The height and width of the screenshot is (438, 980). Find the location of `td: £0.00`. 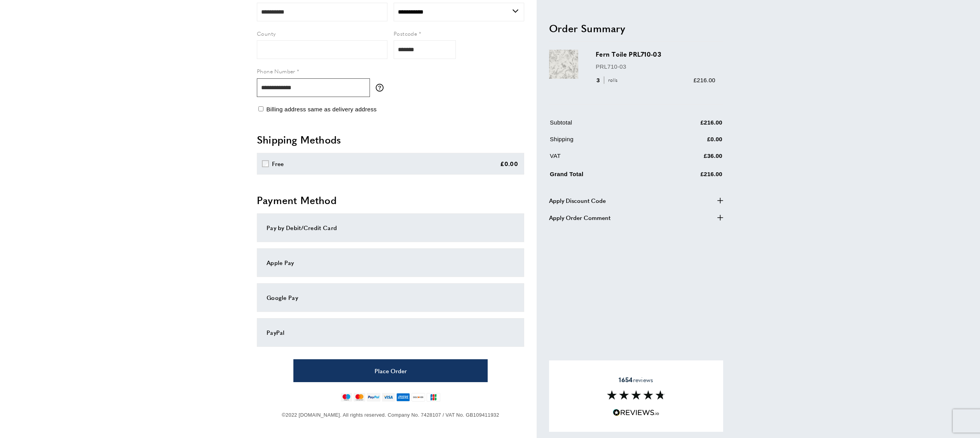

td: £0.00 is located at coordinates (688, 142).